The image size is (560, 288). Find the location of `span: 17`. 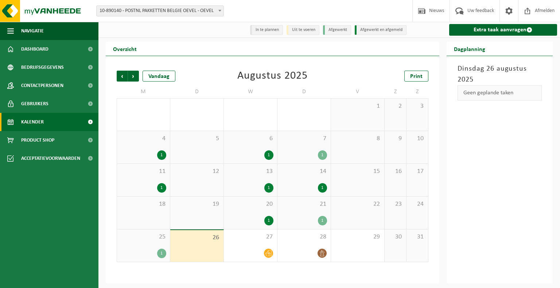

span: 17 is located at coordinates (417, 172).